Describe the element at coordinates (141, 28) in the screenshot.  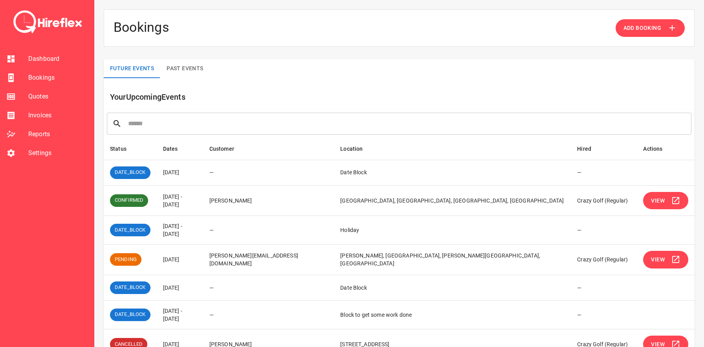
I see `h4: Bookings` at that location.